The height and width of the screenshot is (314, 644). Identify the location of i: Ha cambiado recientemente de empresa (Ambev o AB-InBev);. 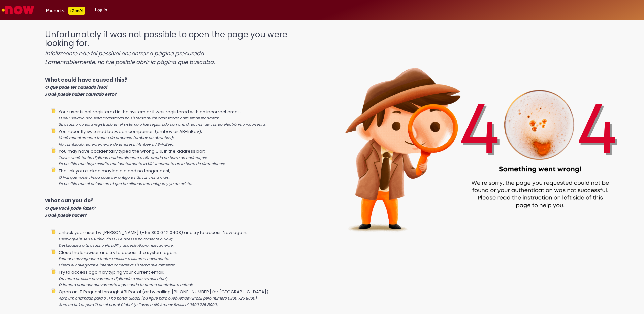
(116, 144).